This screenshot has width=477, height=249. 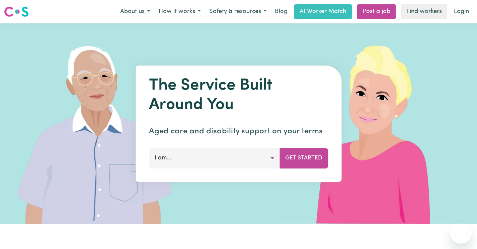 What do you see at coordinates (16, 12) in the screenshot?
I see `a: Careseekers logo` at bounding box center [16, 12].